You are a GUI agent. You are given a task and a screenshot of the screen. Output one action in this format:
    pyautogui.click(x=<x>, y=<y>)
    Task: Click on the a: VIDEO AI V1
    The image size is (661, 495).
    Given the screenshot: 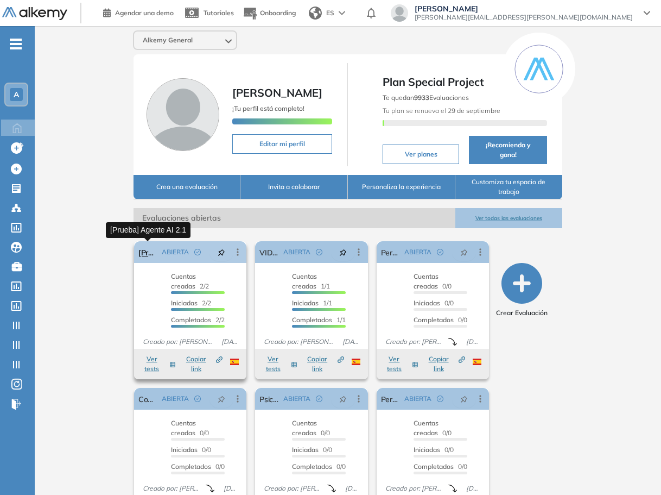 What is the action you would take?
    pyautogui.click(x=269, y=252)
    